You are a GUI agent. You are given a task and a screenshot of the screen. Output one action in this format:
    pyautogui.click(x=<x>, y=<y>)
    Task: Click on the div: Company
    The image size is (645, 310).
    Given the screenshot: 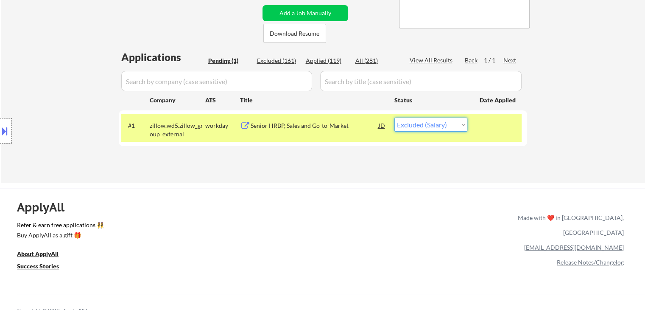 What is the action you would take?
    pyautogui.click(x=177, y=100)
    